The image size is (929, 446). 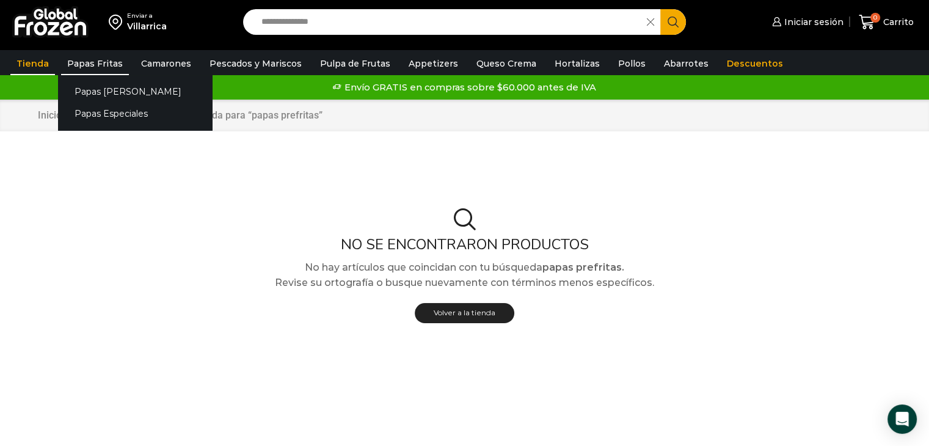 I want to click on nav: Breadcrumb, so click(x=179, y=115).